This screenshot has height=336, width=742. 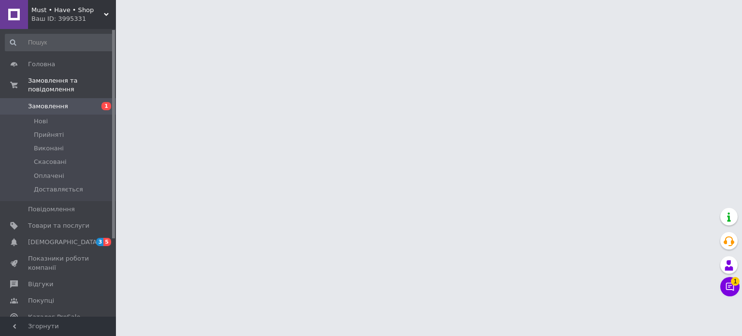 What do you see at coordinates (72, 85) in the screenshot?
I see `span: Замовлення та повідомлення` at bounding box center [72, 85].